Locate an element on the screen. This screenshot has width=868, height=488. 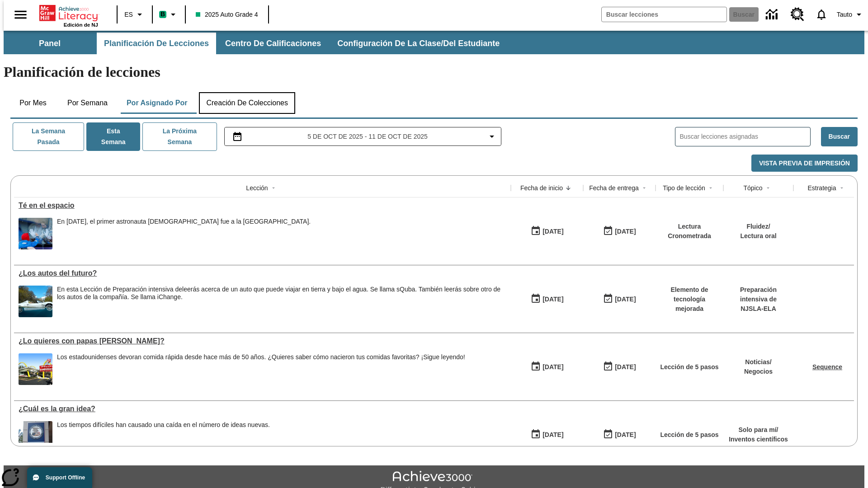
div: Té en el espacio is located at coordinates (262, 206).